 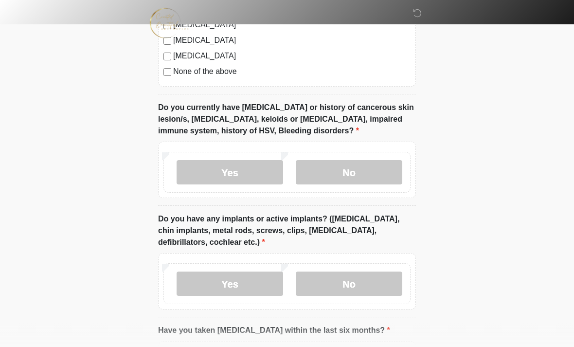 What do you see at coordinates (169, 23) in the screenshot?
I see `img: Created Beautiful Aesthetics Logo` at bounding box center [169, 23].